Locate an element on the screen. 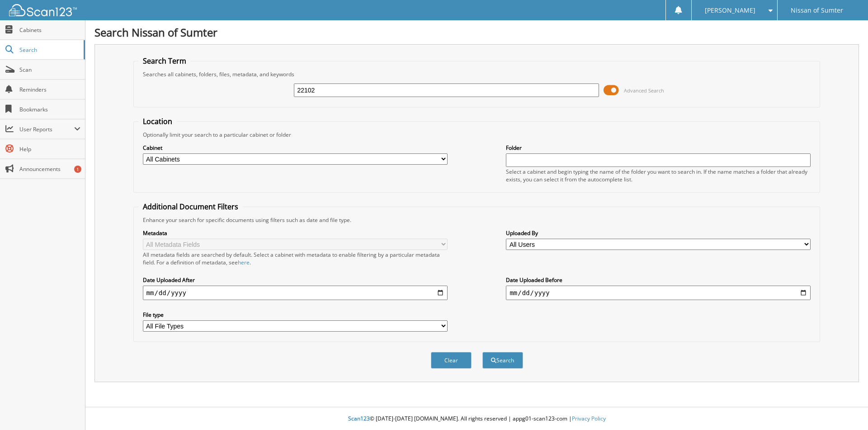 The image size is (868, 430). label: Folder is located at coordinates (658, 148).